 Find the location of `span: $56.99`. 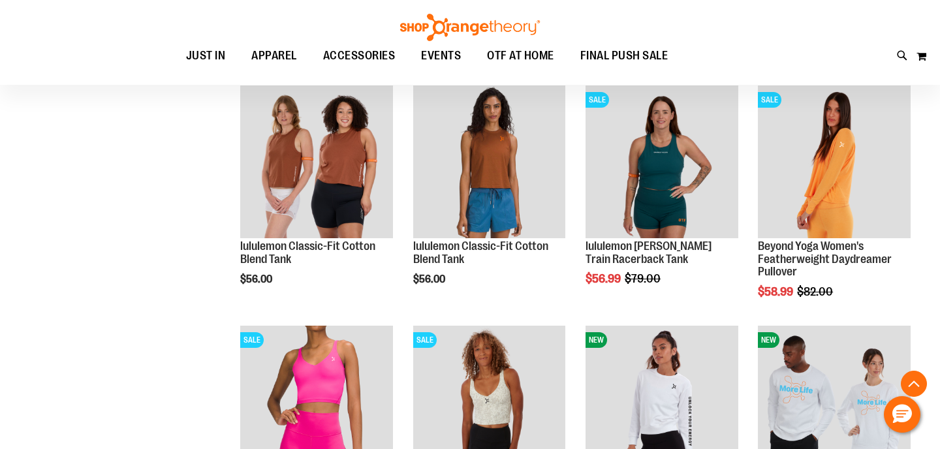

span: $56.99 is located at coordinates (604, 279).